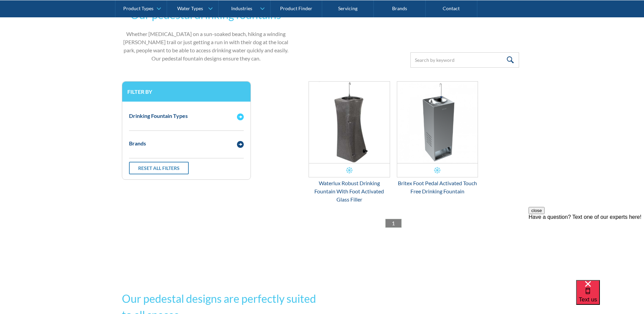 The width and height of the screenshot is (644, 314). Describe the element at coordinates (394, 223) in the screenshot. I see `a: 1` at that location.